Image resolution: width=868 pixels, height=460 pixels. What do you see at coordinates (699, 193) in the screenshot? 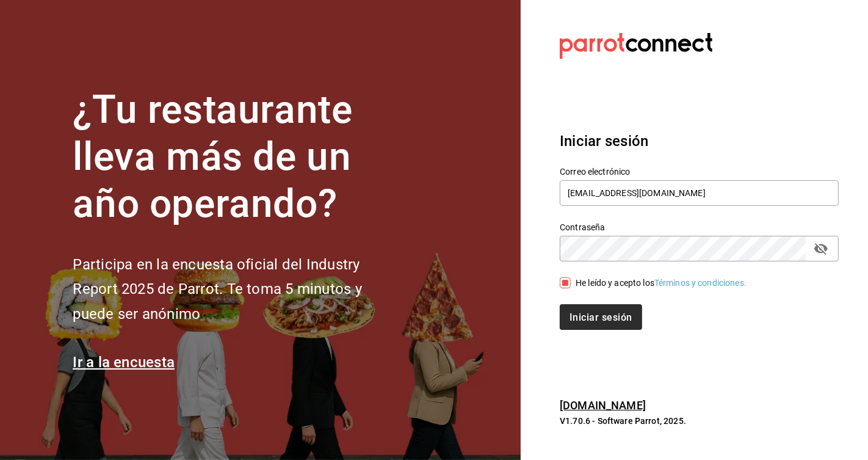
I see `input: Ingresa tu correo electrónico` at bounding box center [699, 193].